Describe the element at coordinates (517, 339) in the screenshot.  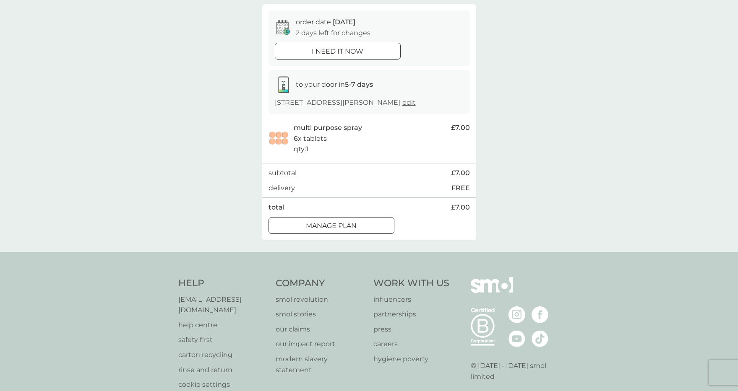
I see `img: visit the smol Youtube page` at that location.